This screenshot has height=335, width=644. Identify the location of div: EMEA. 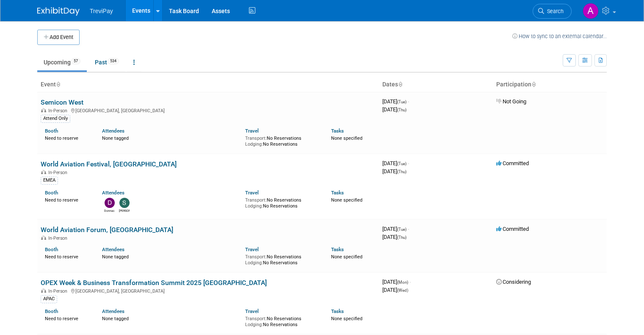
(49, 180).